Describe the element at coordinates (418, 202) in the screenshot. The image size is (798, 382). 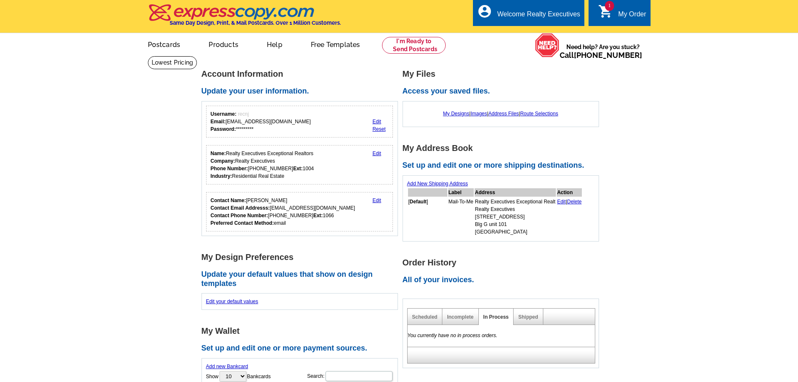
I see `b: Default` at that location.